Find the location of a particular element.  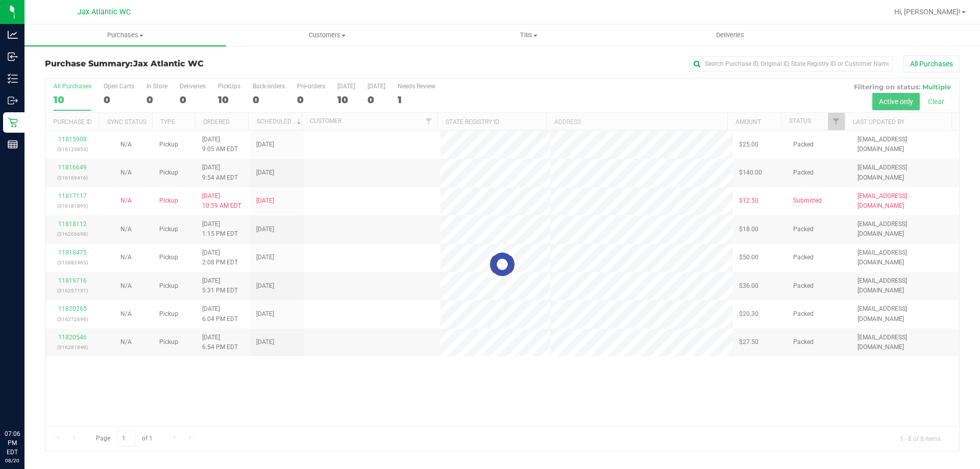

inline-svg: Outbound is located at coordinates (13, 100).